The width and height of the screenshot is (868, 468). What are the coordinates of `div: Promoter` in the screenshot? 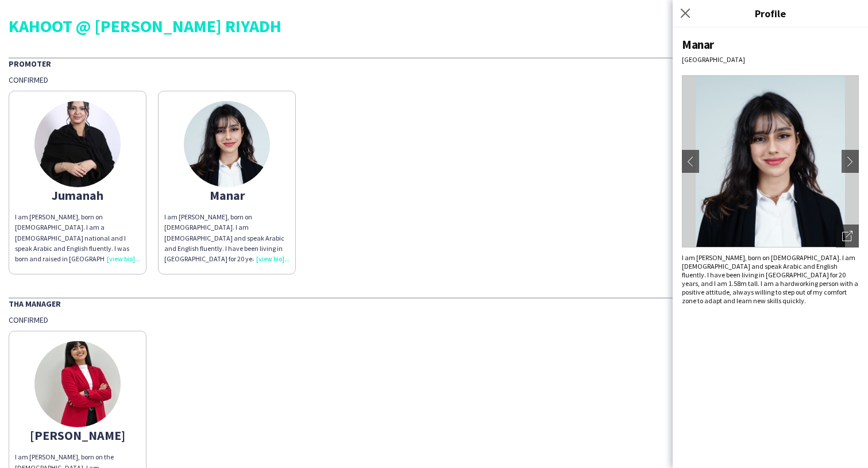 It's located at (433, 63).